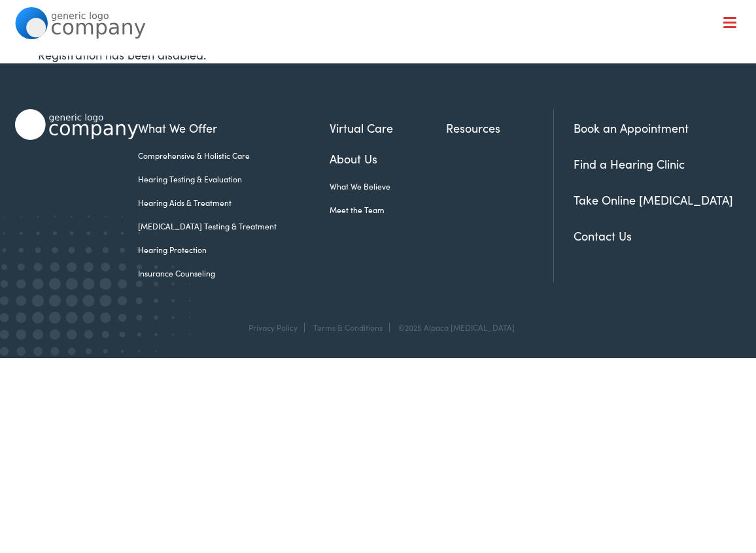 Image resolution: width=756 pixels, height=553 pixels. I want to click on a: Meet the Team, so click(388, 210).